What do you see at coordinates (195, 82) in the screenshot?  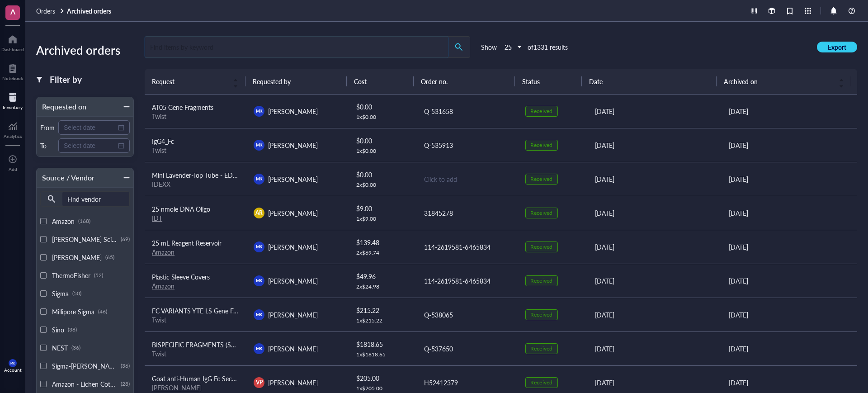 I see `th: Request` at bounding box center [195, 82].